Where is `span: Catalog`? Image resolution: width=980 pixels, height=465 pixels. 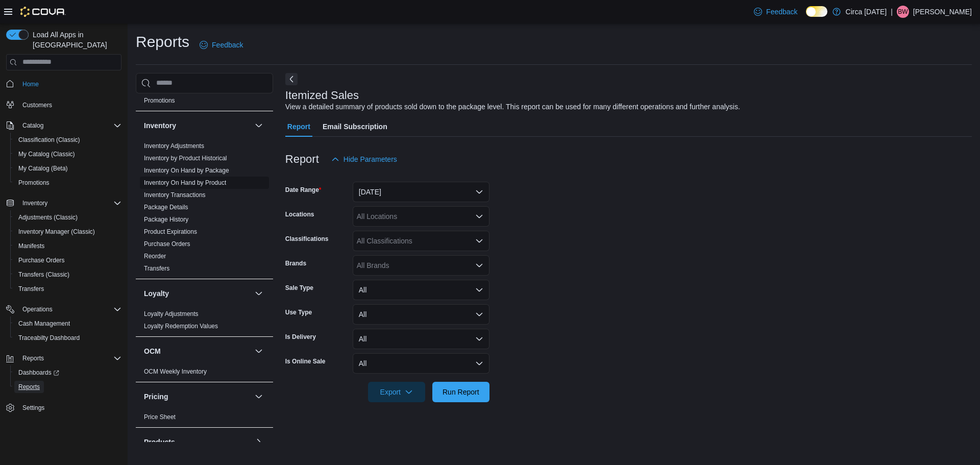 span: Catalog is located at coordinates (70, 126).